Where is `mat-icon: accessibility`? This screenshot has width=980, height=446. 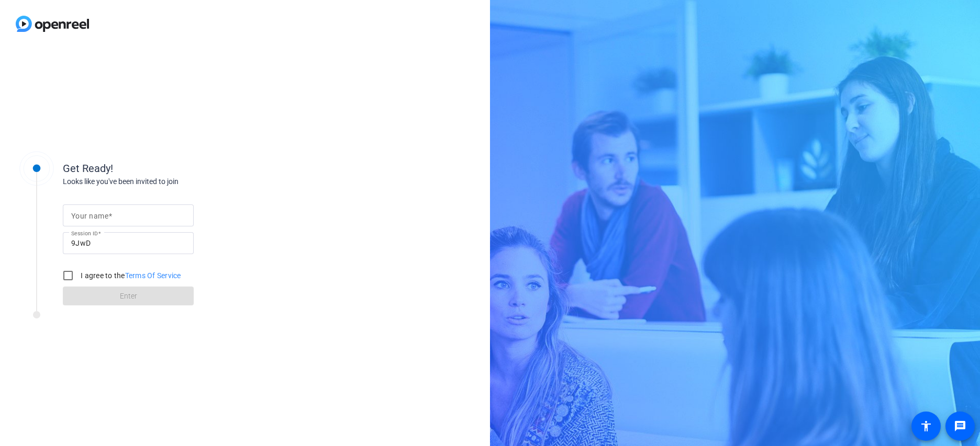
mat-icon: accessibility is located at coordinates (927, 427).